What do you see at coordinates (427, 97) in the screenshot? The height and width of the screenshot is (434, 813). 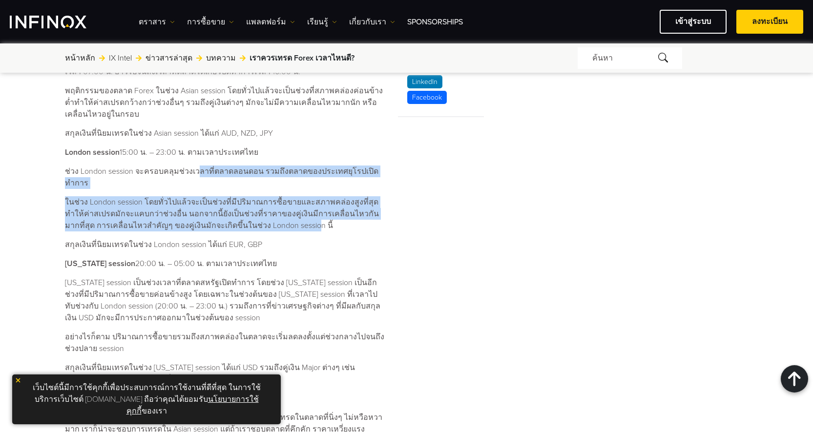 I see `a: Facebook` at bounding box center [427, 97].